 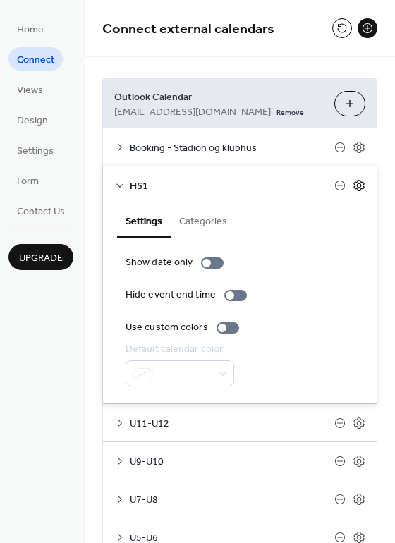 What do you see at coordinates (30, 89) in the screenshot?
I see `a: Views` at bounding box center [30, 89].